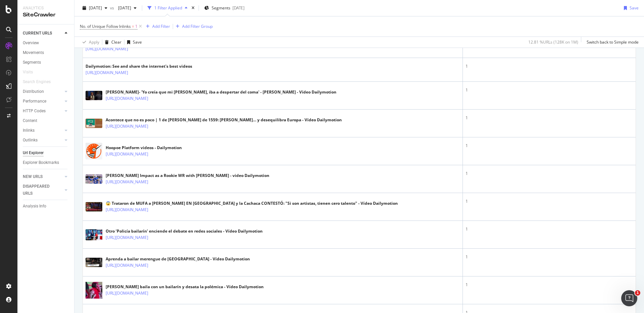 This screenshot has height=313, width=644. What do you see at coordinates (46, 43) in the screenshot?
I see `a: Overview` at bounding box center [46, 43].